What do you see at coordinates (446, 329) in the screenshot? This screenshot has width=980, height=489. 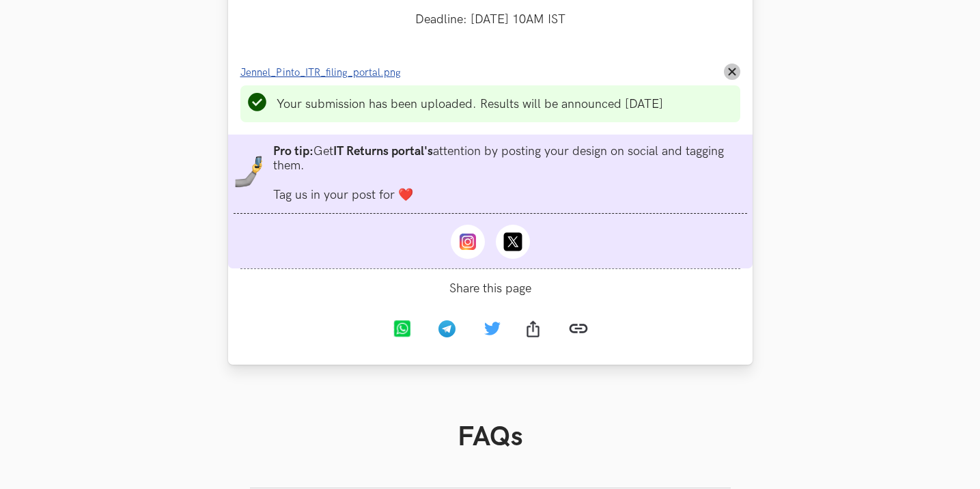 I see `img: Telegram` at bounding box center [446, 329].